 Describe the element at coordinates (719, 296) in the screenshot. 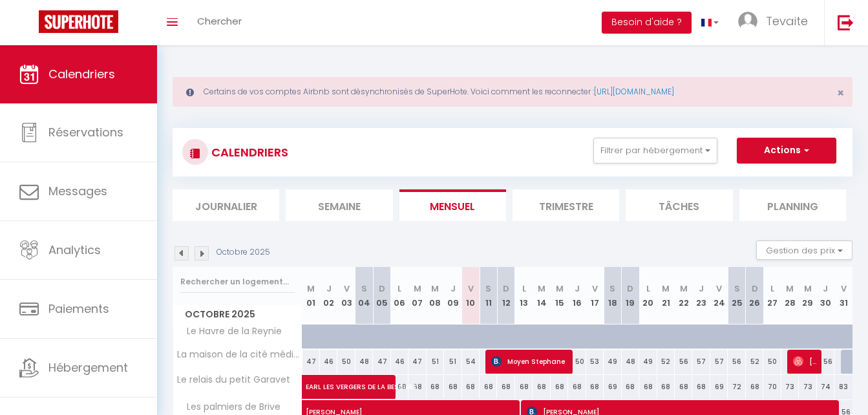

I see `th: 24` at that location.